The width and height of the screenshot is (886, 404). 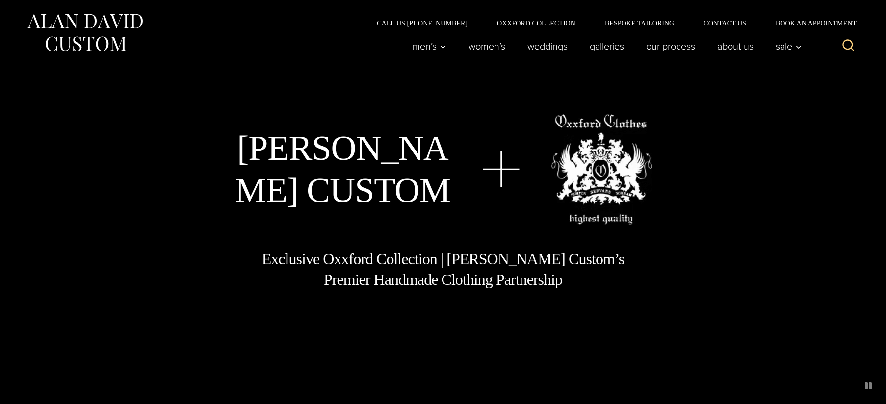 I want to click on a: Book an Appointment, so click(x=810, y=23).